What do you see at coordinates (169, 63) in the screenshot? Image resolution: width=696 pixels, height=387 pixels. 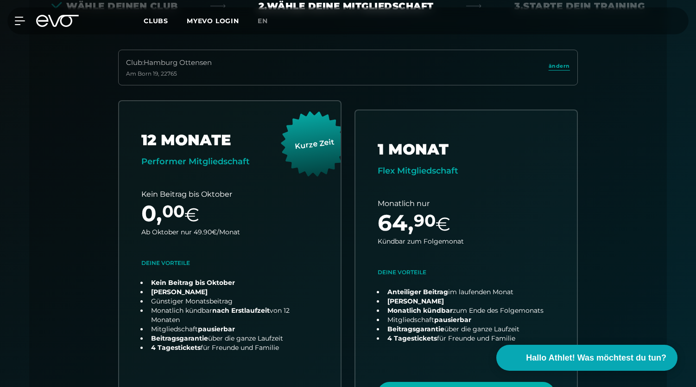 I see `div: Club : Hamburg Ottensen` at bounding box center [169, 63].